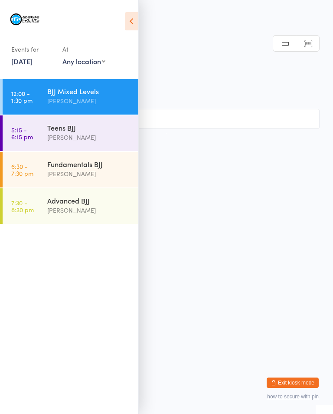 The image size is (333, 414). What do you see at coordinates (84, 61) in the screenshot?
I see `div: Any location` at bounding box center [84, 61].